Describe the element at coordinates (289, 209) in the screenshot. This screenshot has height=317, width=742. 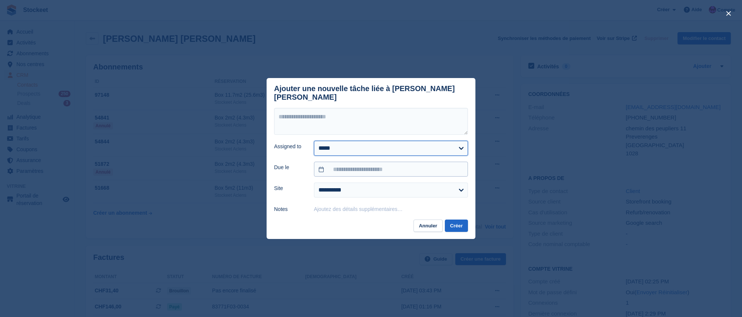
I see `label: Notes` at that location.